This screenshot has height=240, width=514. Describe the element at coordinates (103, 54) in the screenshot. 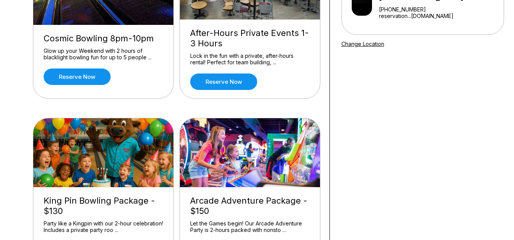

I see `div: Glow up your Weekend with 2 hours of blacklight bowling fun for up to 5 people ...` at that location.